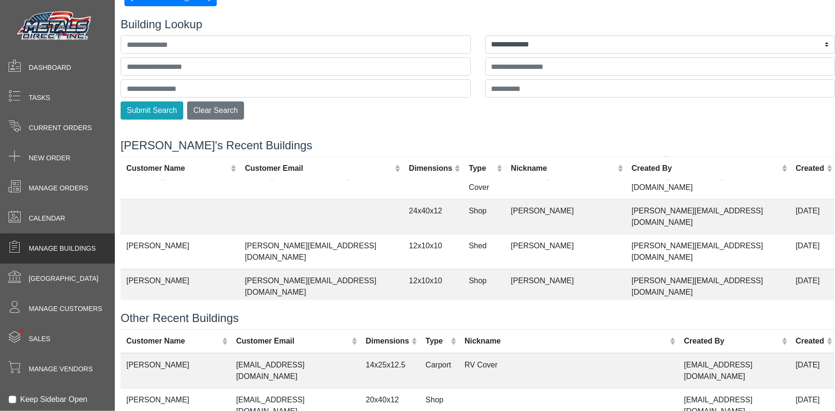 This screenshot has height=411, width=835. I want to click on td: 14x25x12.5, so click(390, 371).